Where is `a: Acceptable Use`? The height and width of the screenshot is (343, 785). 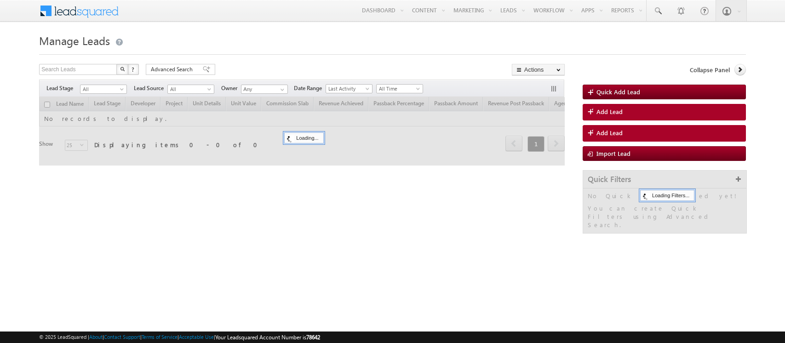 a: Acceptable Use is located at coordinates (196, 336).